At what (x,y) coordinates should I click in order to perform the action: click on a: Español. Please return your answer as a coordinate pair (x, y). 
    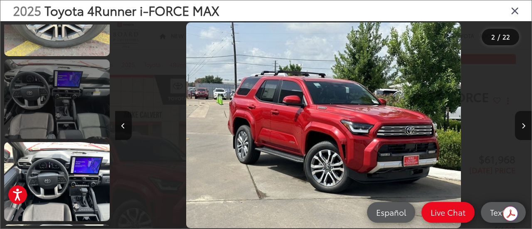
    Looking at the image, I should click on (391, 212).